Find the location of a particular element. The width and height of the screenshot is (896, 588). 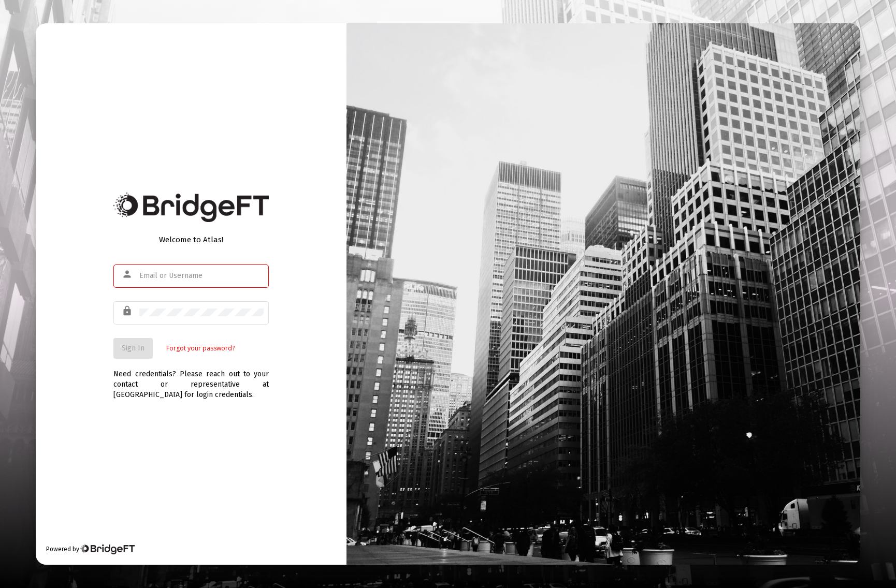

button: Sign In is located at coordinates (133, 348).